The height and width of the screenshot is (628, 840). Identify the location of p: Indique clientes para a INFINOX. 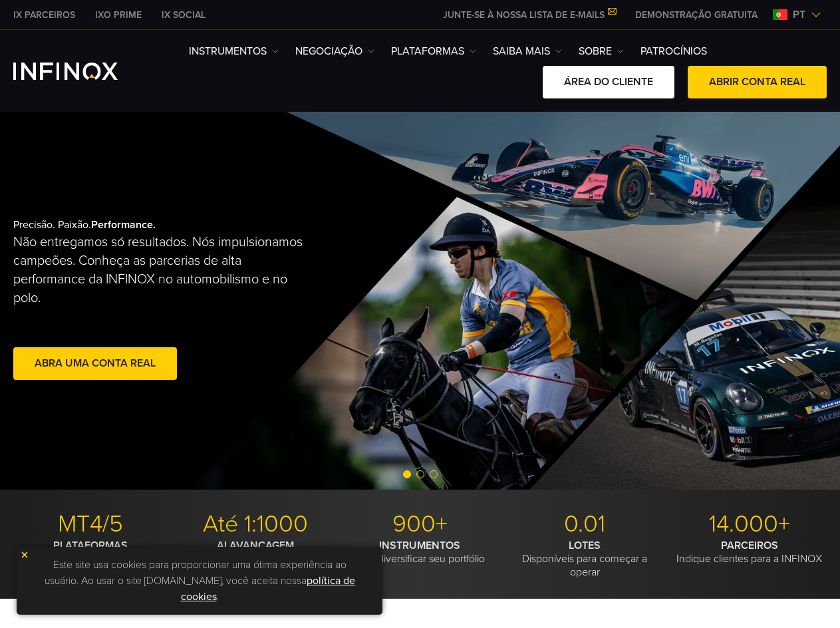
(750, 552).